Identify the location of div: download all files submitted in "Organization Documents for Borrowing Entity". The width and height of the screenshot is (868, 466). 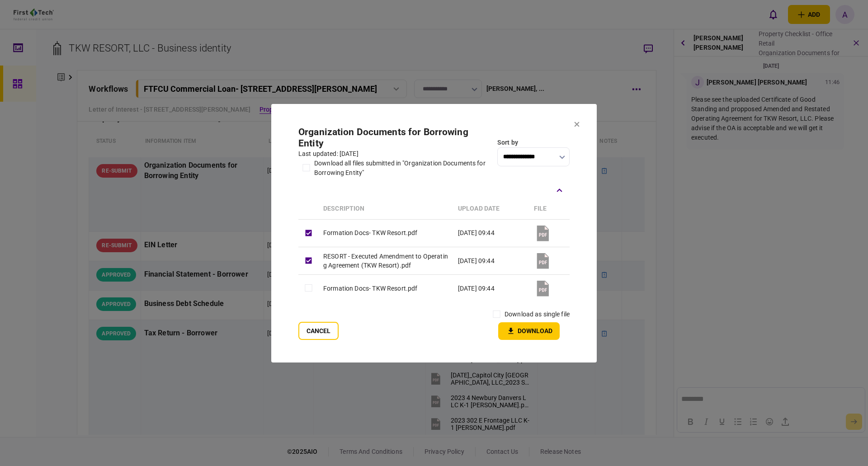
(404, 168).